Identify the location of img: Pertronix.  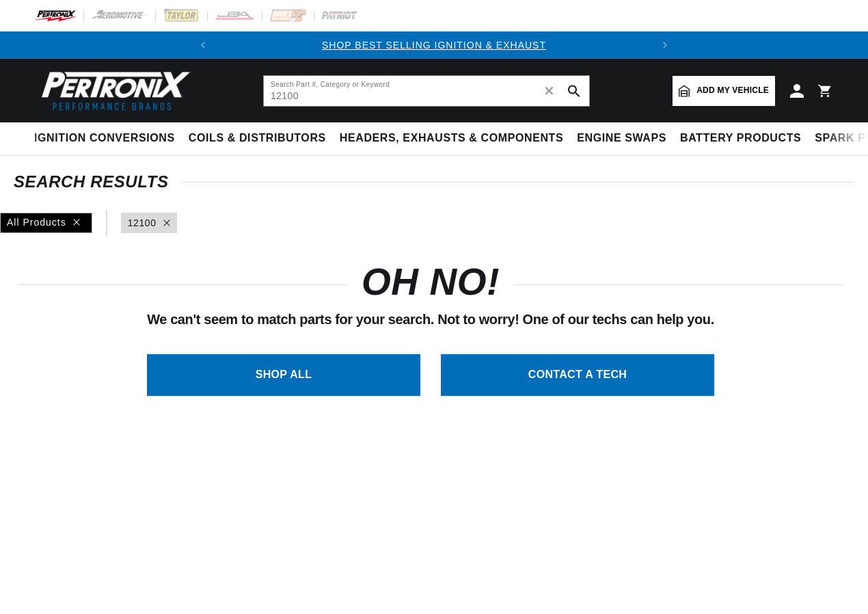
(113, 91).